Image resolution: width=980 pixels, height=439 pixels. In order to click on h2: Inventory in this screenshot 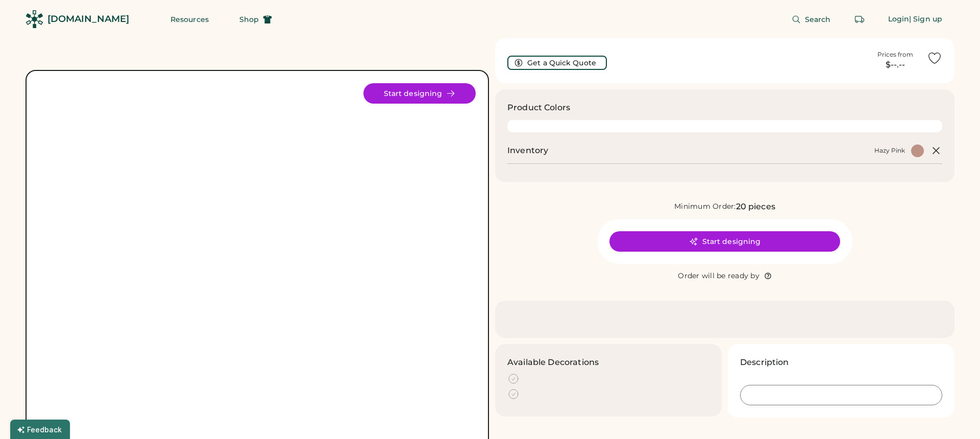, I will do `click(528, 151)`.